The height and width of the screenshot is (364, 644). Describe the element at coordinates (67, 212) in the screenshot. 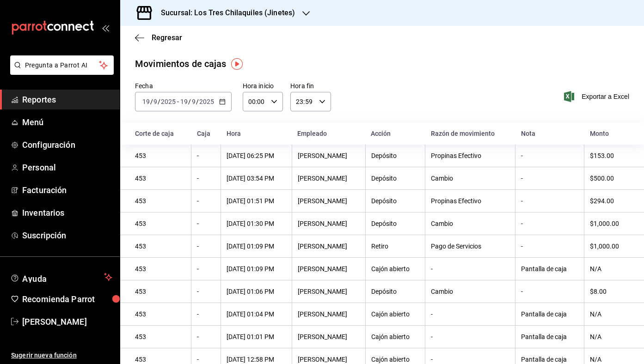

I see `span: Inventarios` at that location.